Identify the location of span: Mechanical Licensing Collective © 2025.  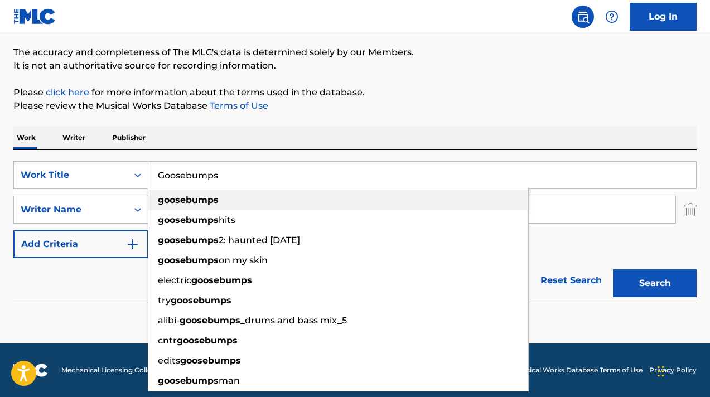
(126, 370).